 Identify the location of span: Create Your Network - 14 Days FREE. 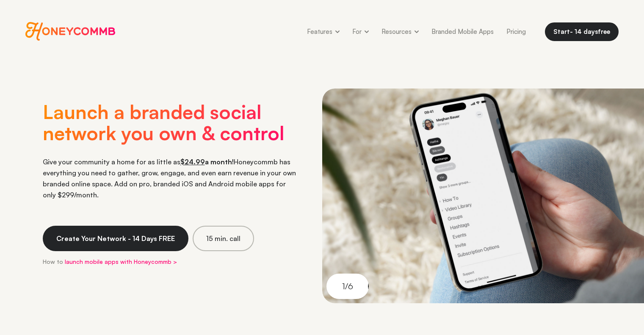
(116, 238).